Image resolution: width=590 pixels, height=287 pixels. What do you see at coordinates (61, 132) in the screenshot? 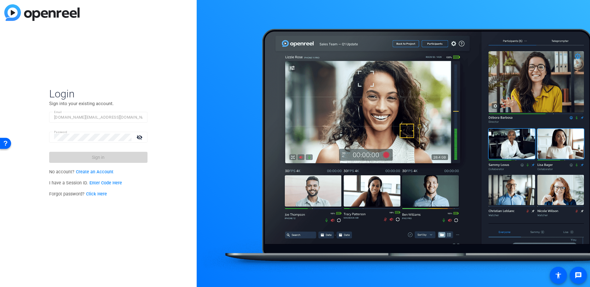
I see `mat-label: Password` at bounding box center [61, 132].